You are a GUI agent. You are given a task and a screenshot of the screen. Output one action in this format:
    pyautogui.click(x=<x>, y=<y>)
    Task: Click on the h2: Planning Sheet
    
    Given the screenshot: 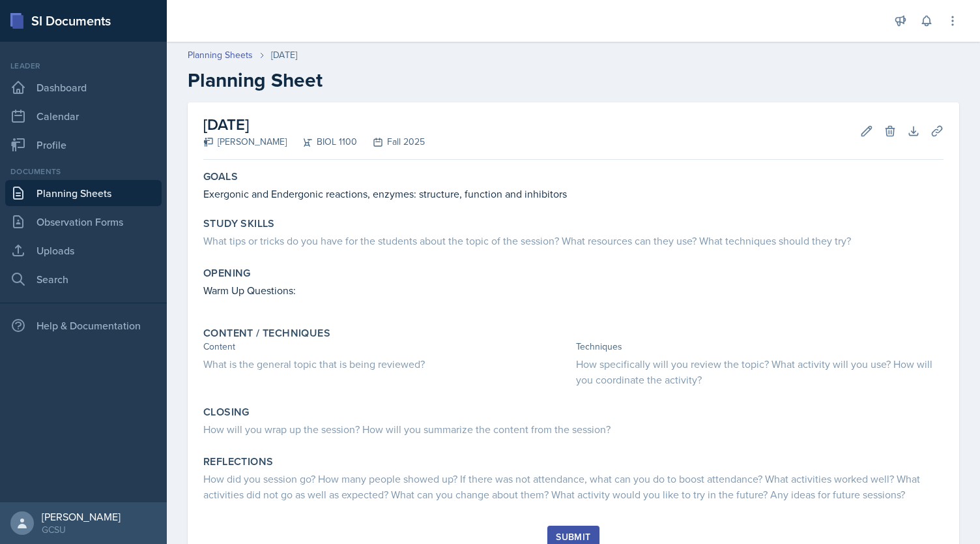 What is the action you would take?
    pyautogui.click(x=573, y=80)
    